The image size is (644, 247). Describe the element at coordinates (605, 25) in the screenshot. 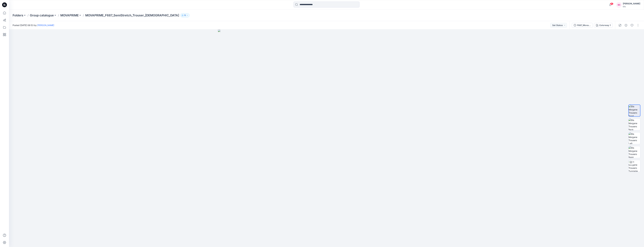

I see `div: Colorway 1` at that location.